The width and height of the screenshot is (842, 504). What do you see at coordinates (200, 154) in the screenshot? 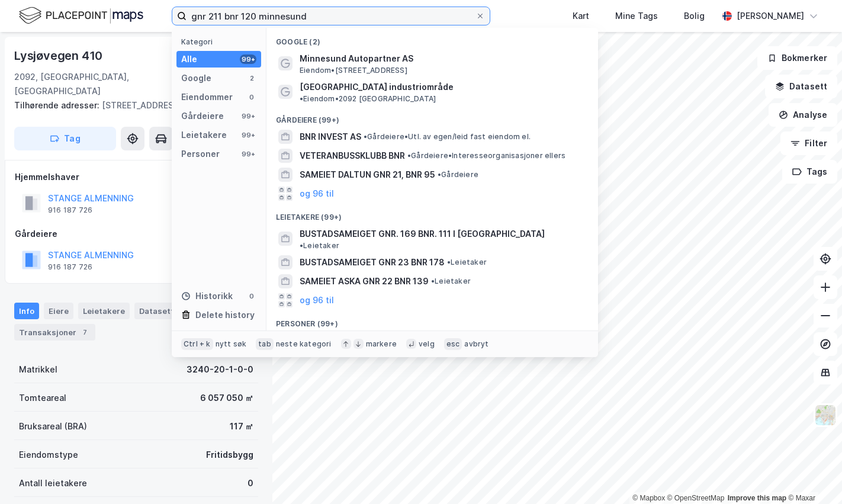
I see `div: Personer` at bounding box center [200, 154].